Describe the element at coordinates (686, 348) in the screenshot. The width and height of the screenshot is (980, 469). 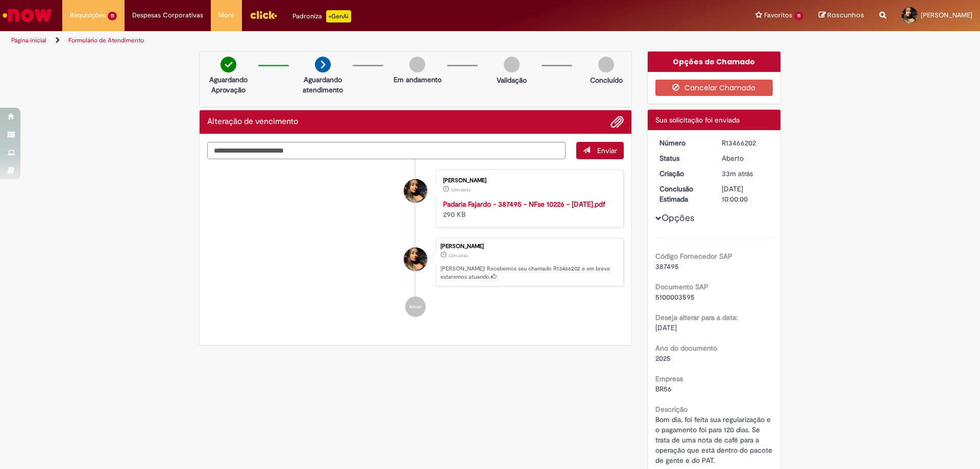
I see `b: Ano do documento` at that location.